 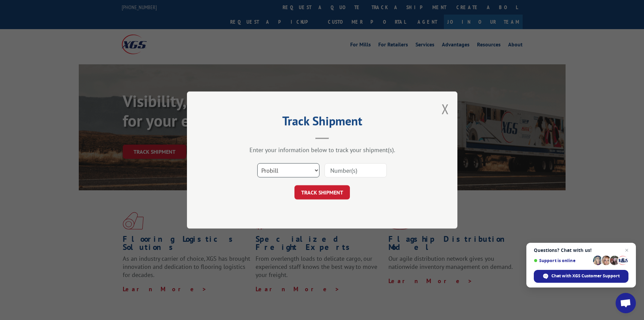 What do you see at coordinates (585, 276) in the screenshot?
I see `span: Chat with XGS Customer Support` at bounding box center [585, 276].